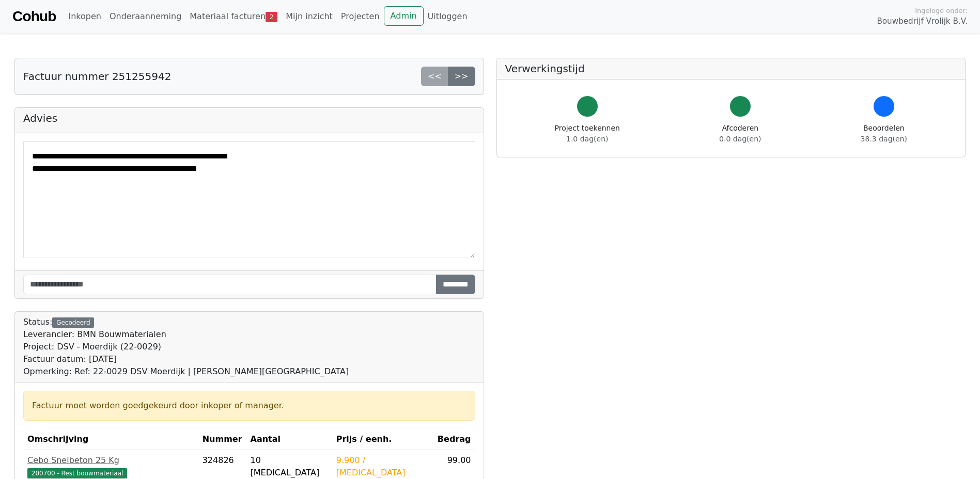  I want to click on div: Status:, so click(186, 347).